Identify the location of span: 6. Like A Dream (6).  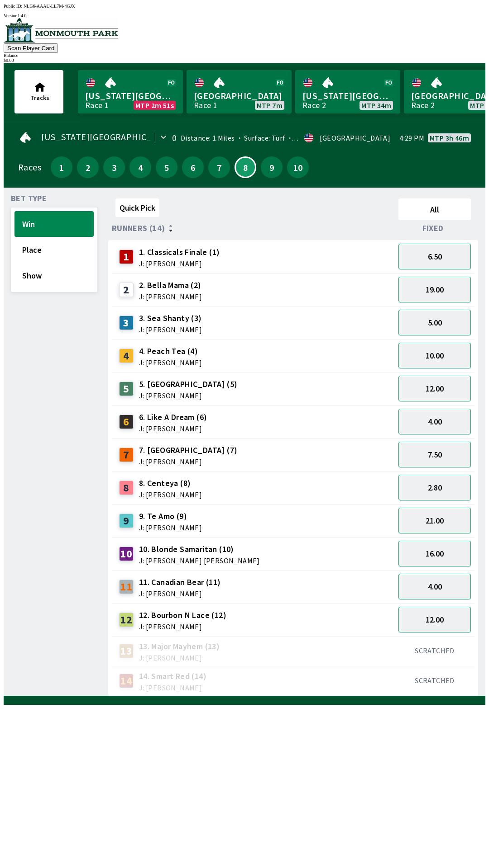
(173, 418).